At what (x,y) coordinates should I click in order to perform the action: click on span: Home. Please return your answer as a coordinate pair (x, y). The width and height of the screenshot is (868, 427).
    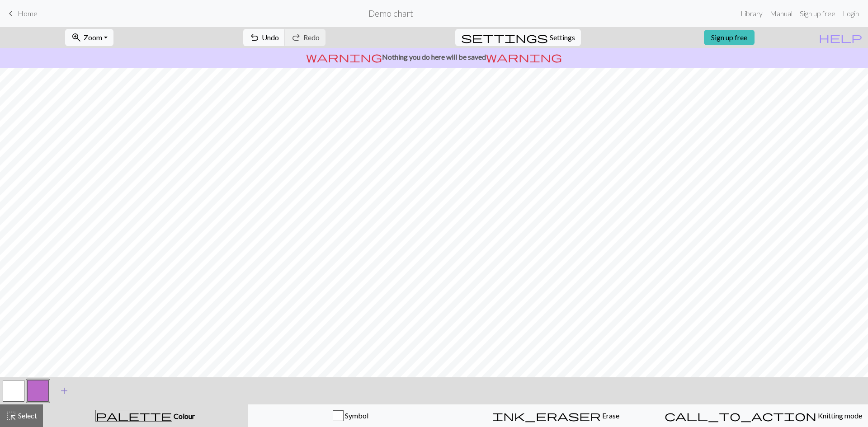
    Looking at the image, I should click on (28, 13).